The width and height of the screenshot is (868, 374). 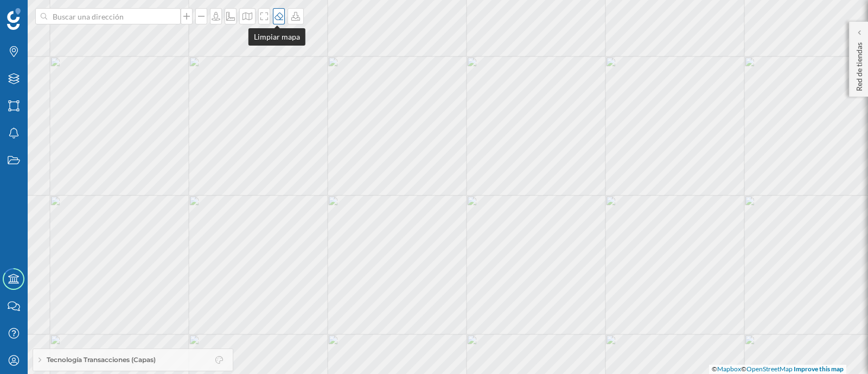 What do you see at coordinates (14, 19) in the screenshot?
I see `img: Geoblink Logo` at bounding box center [14, 19].